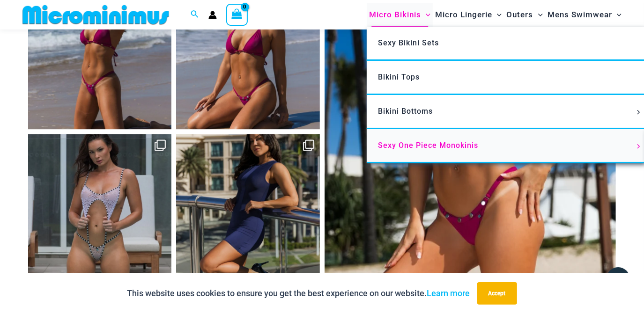 Image resolution: width=644 pixels, height=314 pixels. Describe the element at coordinates (525, 15) in the screenshot. I see `a: OutersMenu ToggleMenu Toggle` at that location.